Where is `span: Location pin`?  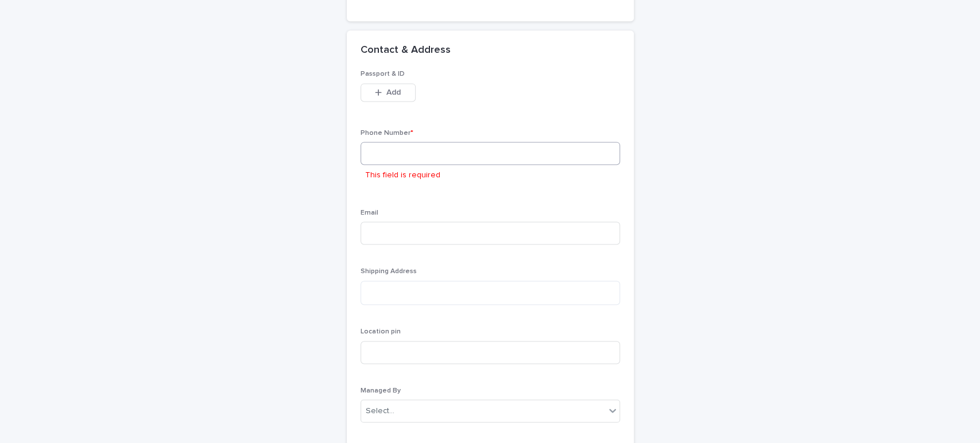
span: Location pin is located at coordinates (381, 332).